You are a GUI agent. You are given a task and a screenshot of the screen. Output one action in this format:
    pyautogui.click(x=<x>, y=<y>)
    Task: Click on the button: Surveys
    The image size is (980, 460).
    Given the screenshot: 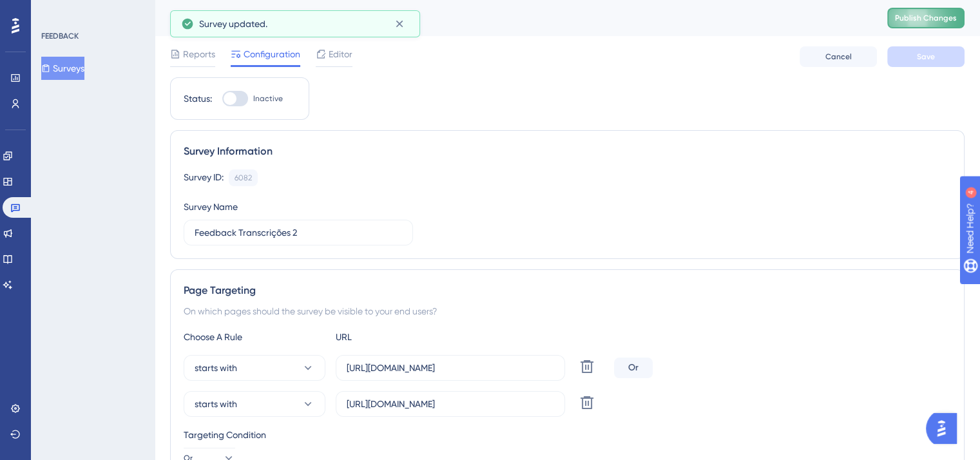 What is the action you would take?
    pyautogui.click(x=62, y=69)
    